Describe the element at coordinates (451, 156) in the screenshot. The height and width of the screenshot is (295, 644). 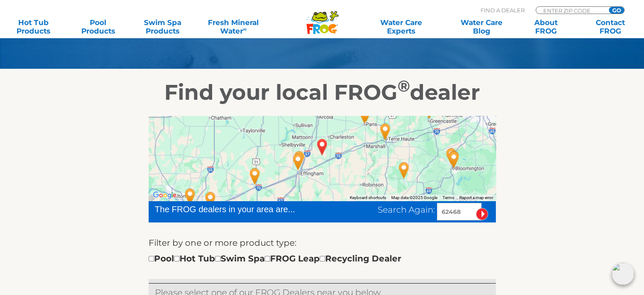
I see `div: Grimes Pools, Inc. - 90 miles away.` at that location.